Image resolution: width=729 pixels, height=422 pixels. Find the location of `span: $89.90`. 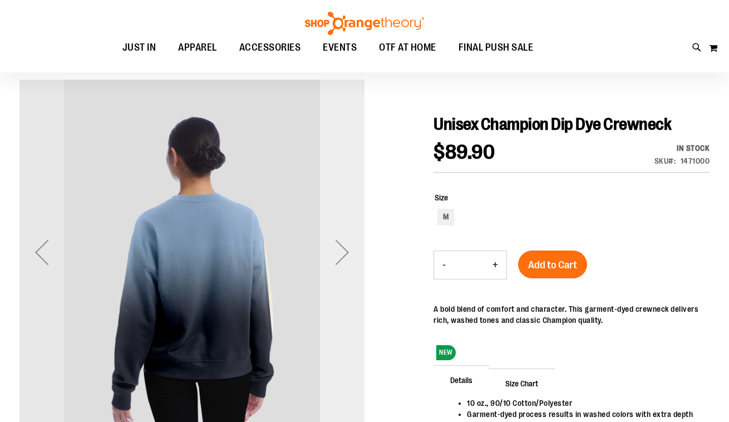

span: $89.90 is located at coordinates (464, 152).